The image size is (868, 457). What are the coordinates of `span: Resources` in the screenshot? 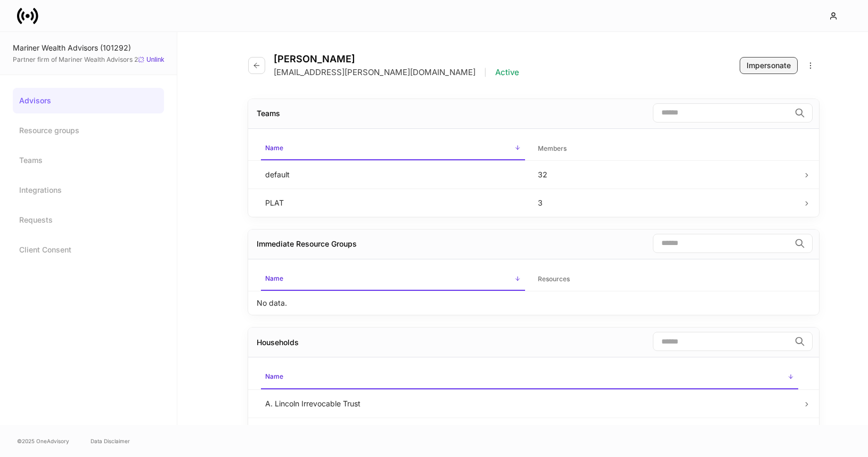 It's located at (666, 279).